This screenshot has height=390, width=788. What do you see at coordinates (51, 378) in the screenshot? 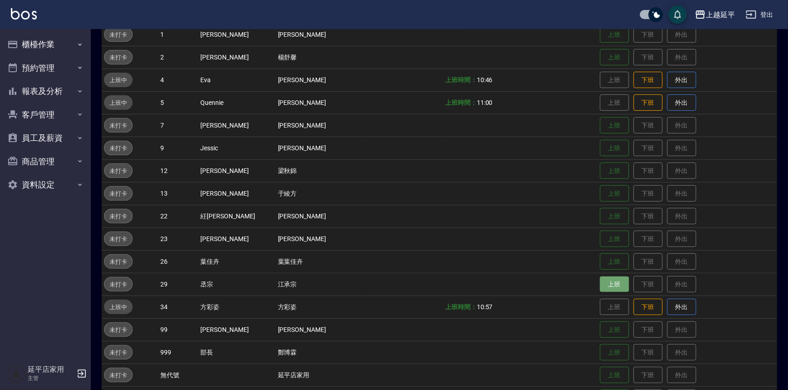
I see `p: 主管` at bounding box center [51, 378].